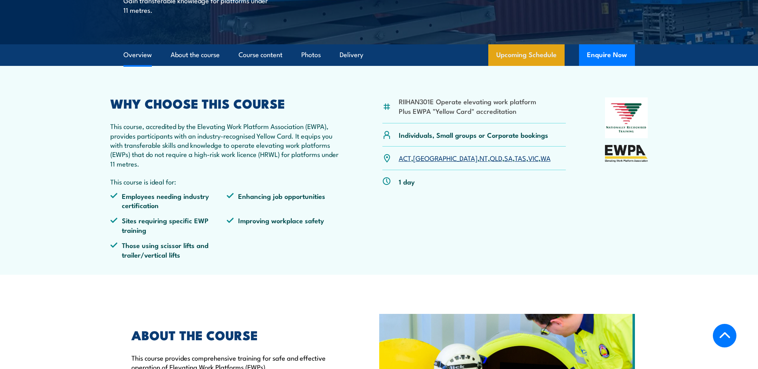 This screenshot has height=369, width=758. I want to click on h2: WHY CHOOSE THIS COURSE, so click(227, 103).